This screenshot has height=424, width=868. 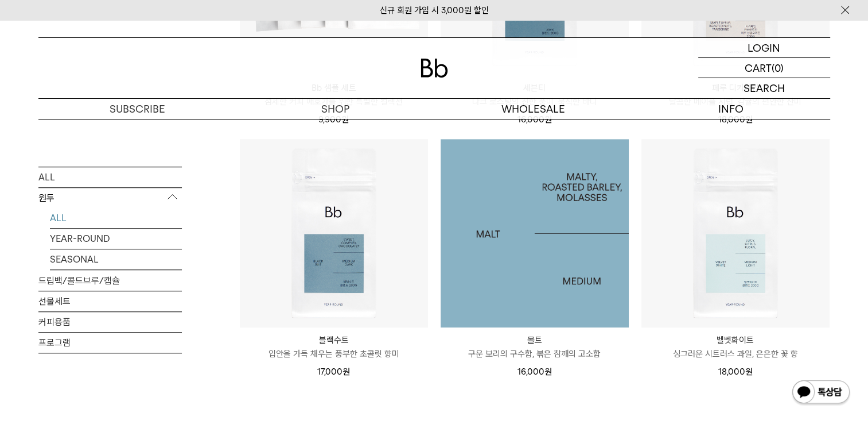 What do you see at coordinates (138, 108) in the screenshot?
I see `a: SUBSCRIBE` at bounding box center [138, 108].